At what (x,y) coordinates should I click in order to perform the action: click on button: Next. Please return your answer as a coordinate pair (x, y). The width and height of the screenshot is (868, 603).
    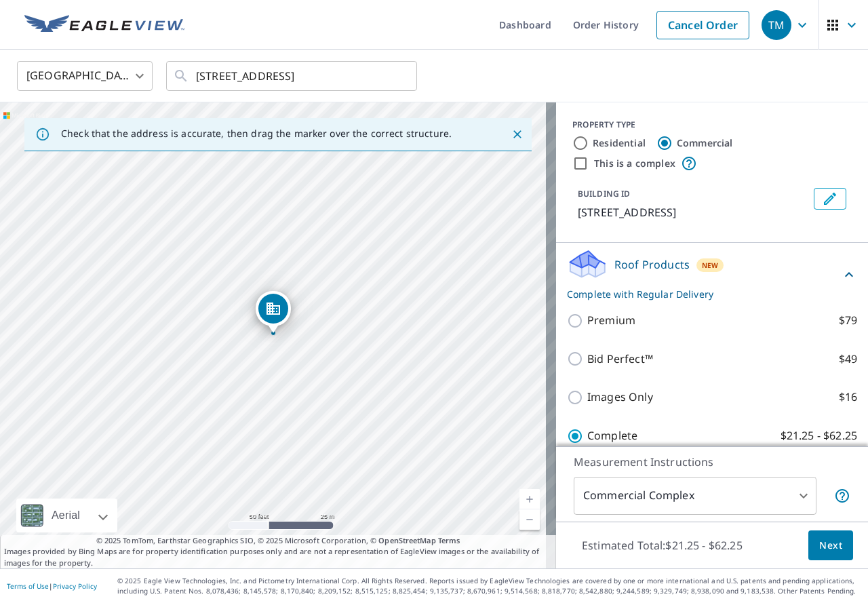
    Looking at the image, I should click on (831, 545).